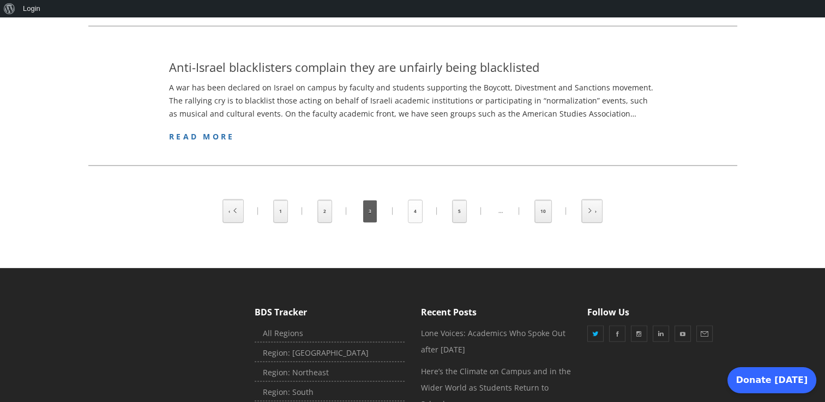  What do you see at coordinates (280, 211) in the screenshot?
I see `a: 1` at bounding box center [280, 211].